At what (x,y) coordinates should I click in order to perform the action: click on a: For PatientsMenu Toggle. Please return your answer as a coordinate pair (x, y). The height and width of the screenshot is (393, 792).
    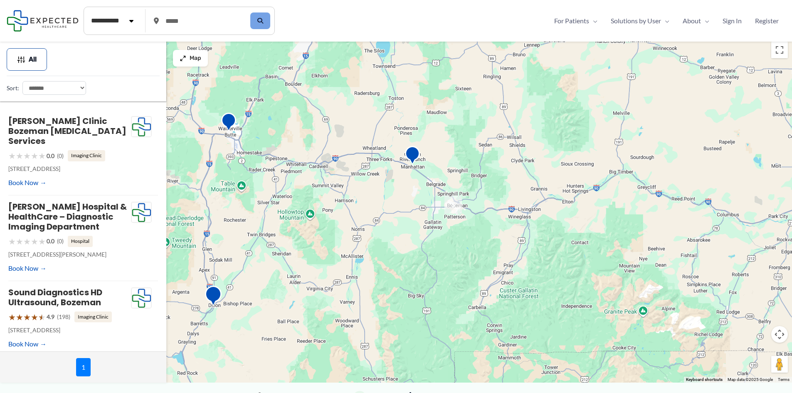
    Looking at the image, I should click on (576, 21).